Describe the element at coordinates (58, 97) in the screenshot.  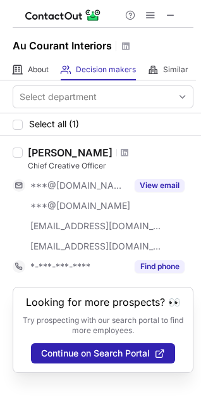
I see `div: Select department` at that location.